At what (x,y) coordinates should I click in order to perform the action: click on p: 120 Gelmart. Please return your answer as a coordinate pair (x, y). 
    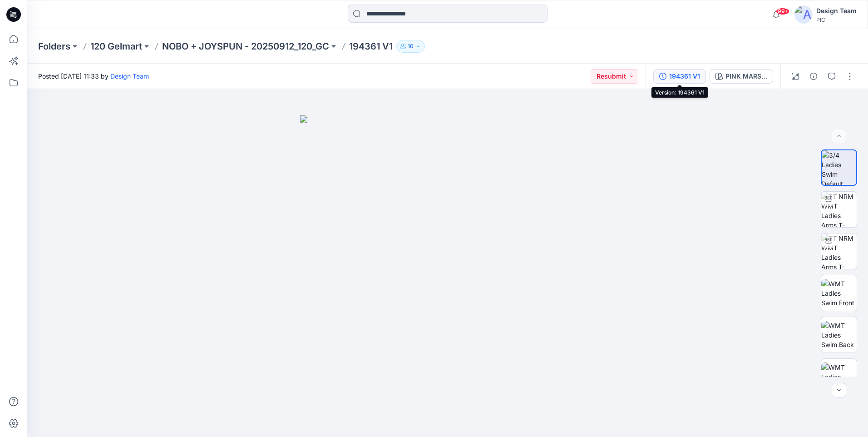
    Looking at the image, I should click on (116, 46).